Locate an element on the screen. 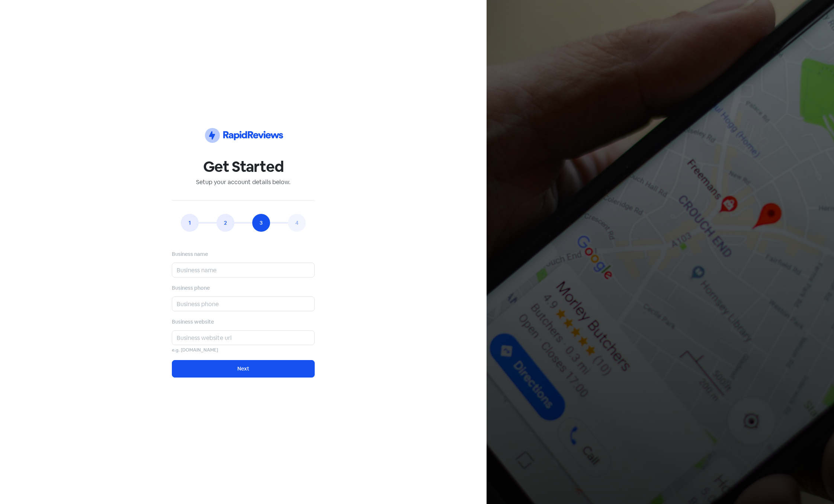 This screenshot has width=834, height=504. a: 1 is located at coordinates (190, 223).